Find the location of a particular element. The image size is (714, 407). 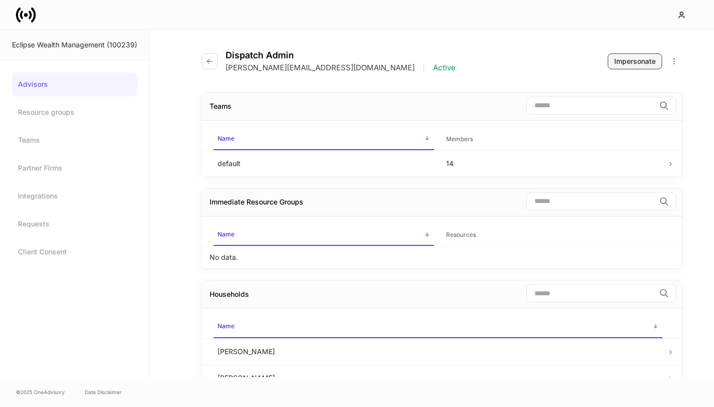

span: Members is located at coordinates (553, 139).